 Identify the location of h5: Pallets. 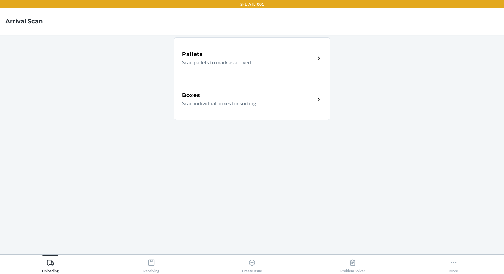
(192, 54).